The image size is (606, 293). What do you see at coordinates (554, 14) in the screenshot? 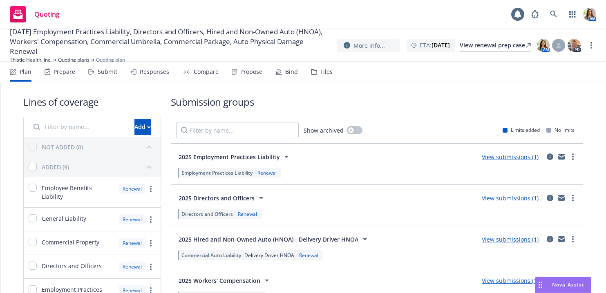
I see `a: Search` at bounding box center [554, 14].